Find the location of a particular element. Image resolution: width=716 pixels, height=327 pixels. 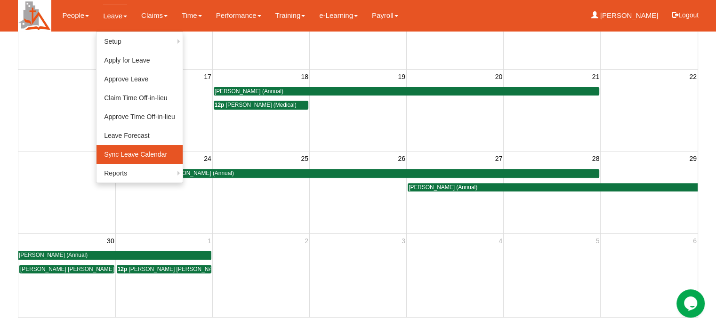

a: Sync Leave Calendar is located at coordinates (139, 154).